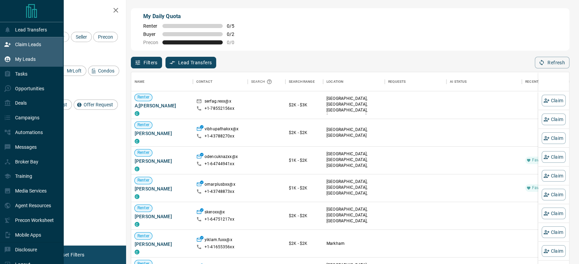 The width and height of the screenshot is (579, 264). Describe the element at coordinates (354, 191) in the screenshot. I see `p: Midtown | Central` at that location.